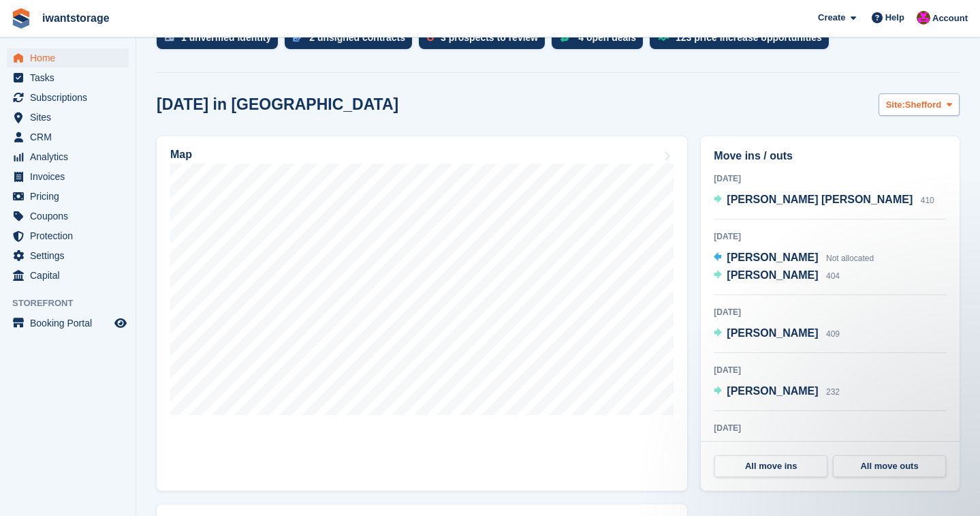 This screenshot has width=980, height=516. I want to click on span: Capital, so click(71, 275).